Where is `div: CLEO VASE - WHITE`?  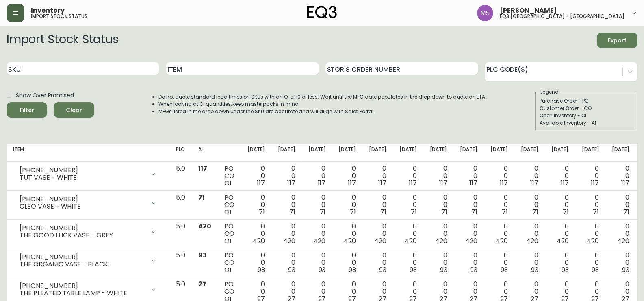
div: CLEO VASE - WHITE is located at coordinates (82, 206).